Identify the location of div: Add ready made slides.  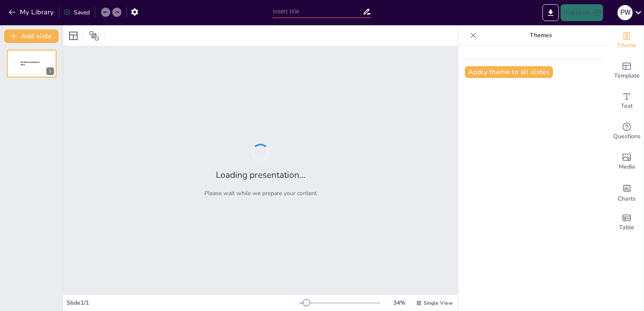
(626, 71).